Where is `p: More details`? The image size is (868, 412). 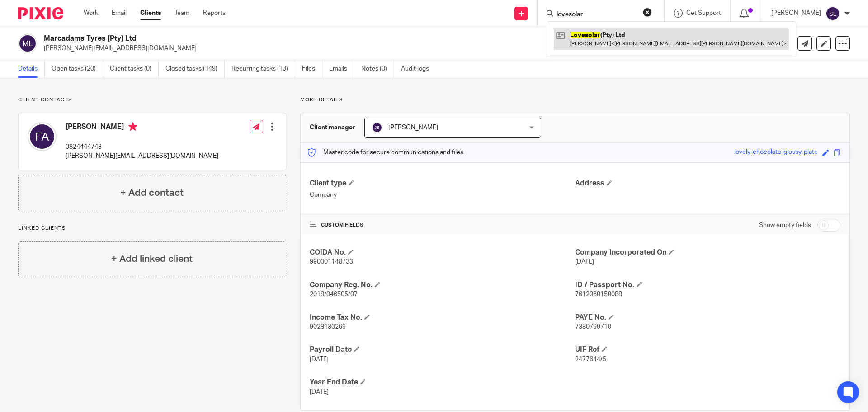
p: More details is located at coordinates (575, 100).